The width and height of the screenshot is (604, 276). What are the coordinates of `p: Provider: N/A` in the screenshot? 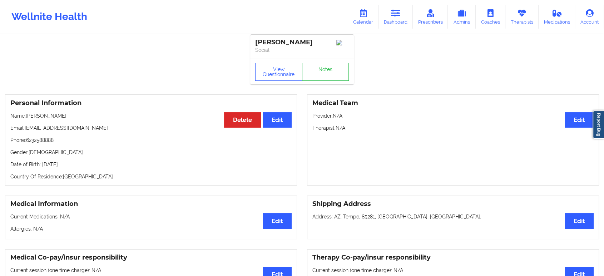 It's located at (453, 116).